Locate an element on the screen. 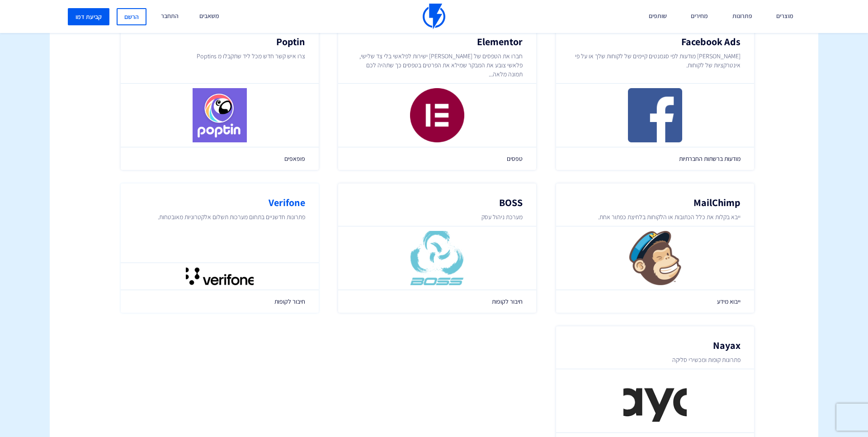 The width and height of the screenshot is (868, 437). p: צרו איש קשר חדש מכל ליד שתקבלו מ Poptins is located at coordinates (220, 56).